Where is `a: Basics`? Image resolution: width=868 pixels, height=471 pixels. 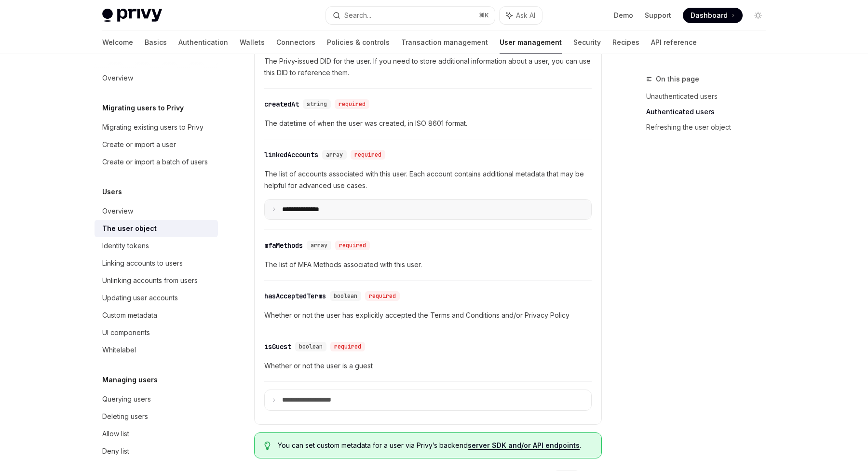
a: Basics is located at coordinates (156, 42).